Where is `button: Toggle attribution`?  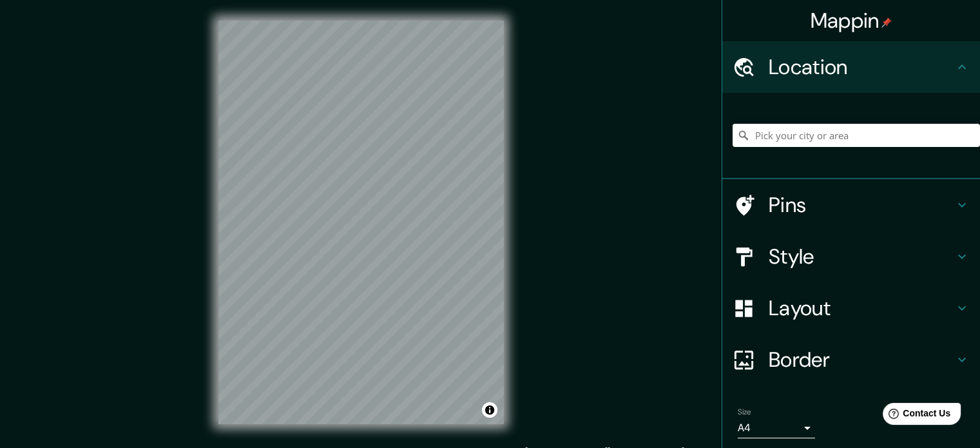 button: Toggle attribution is located at coordinates (490, 409).